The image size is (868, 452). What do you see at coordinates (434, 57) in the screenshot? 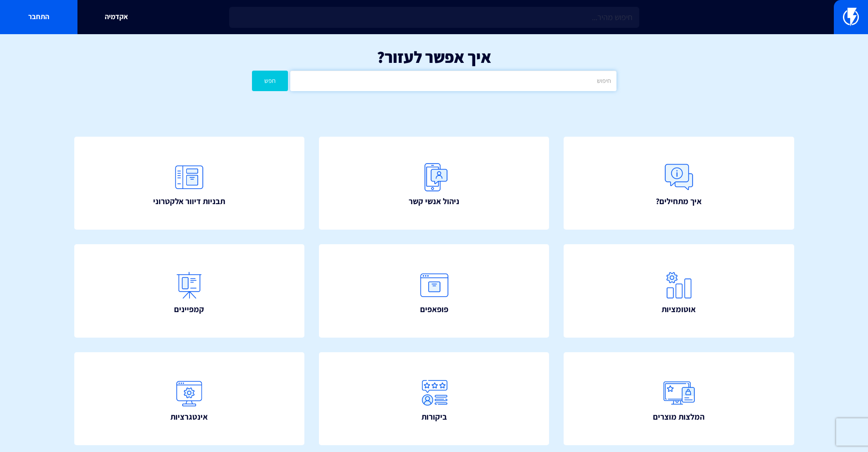
I see `h1: איך אפשר לעזור?` at bounding box center [434, 57].